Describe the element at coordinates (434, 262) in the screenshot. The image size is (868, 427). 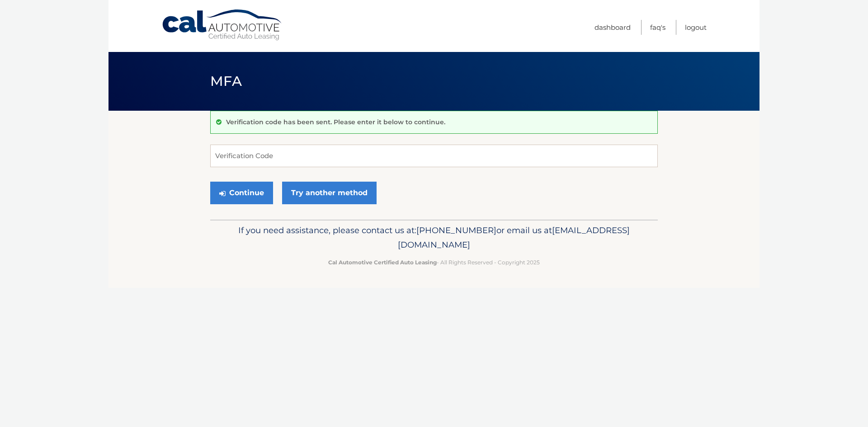
I see `p: - All Rights Reserved - Copyright 2025` at that location.